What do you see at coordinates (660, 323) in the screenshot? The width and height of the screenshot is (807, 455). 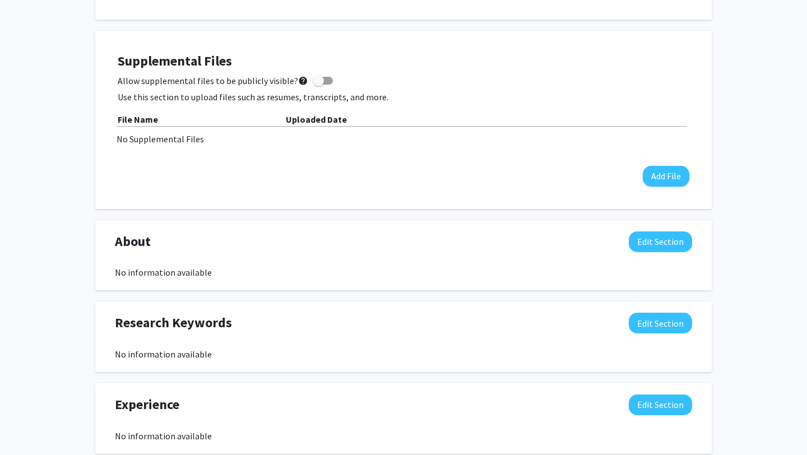 I see `button: Edit Research Keywords` at bounding box center [660, 323].